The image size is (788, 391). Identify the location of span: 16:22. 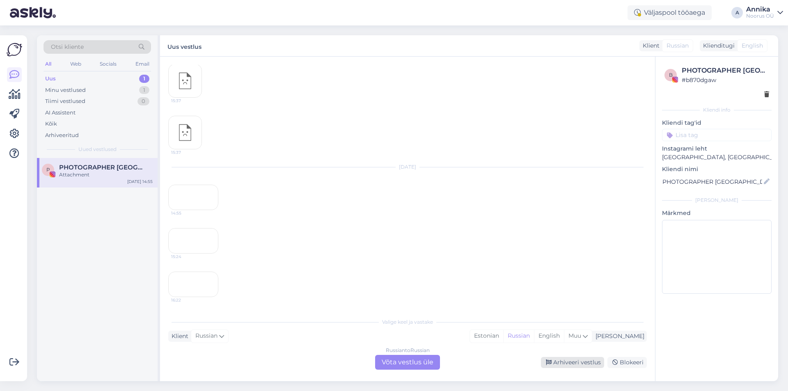
(186, 300).